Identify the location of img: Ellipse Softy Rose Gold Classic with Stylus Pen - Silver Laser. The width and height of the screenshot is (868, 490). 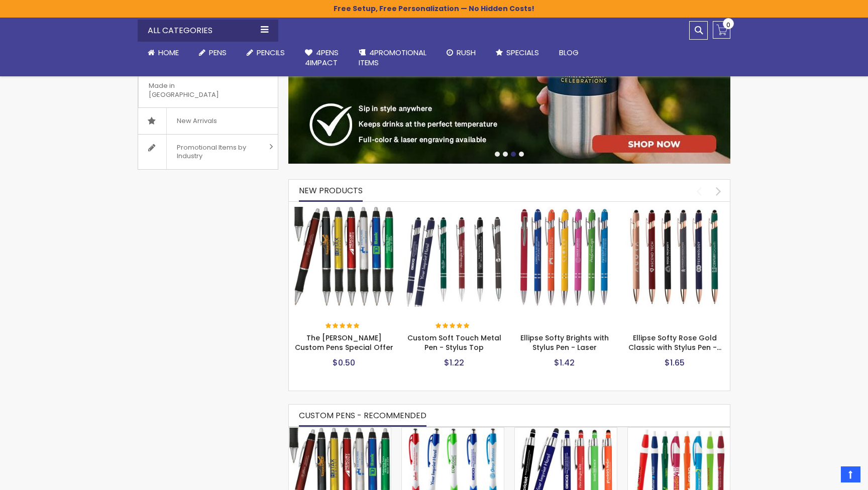
(675, 257).